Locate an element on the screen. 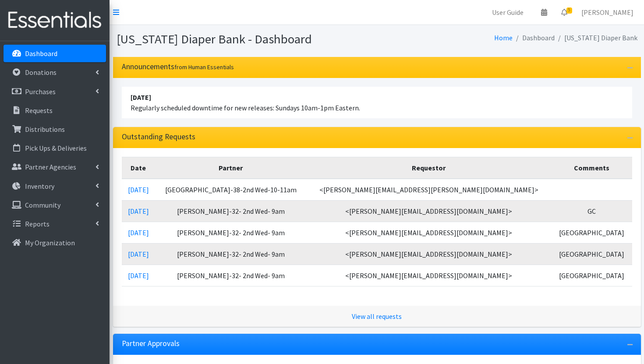 This screenshot has height=364, width=644. a: Reports is located at coordinates (55, 224).